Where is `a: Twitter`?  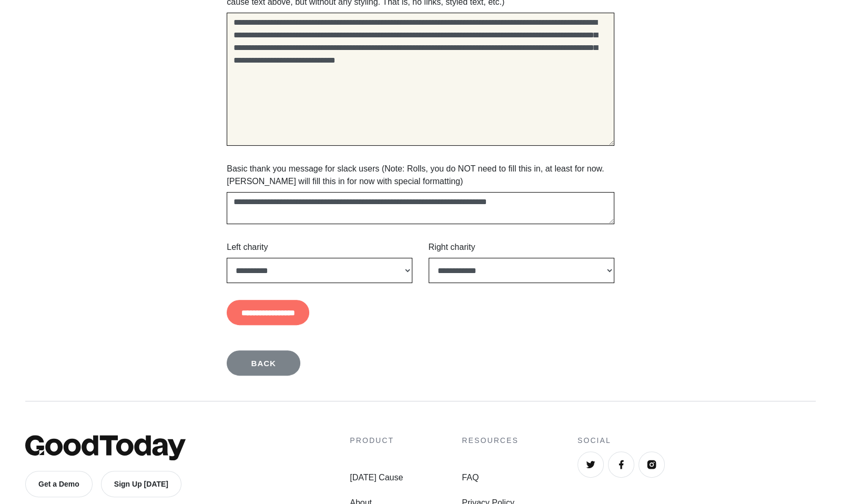
a: Twitter is located at coordinates (591, 464).